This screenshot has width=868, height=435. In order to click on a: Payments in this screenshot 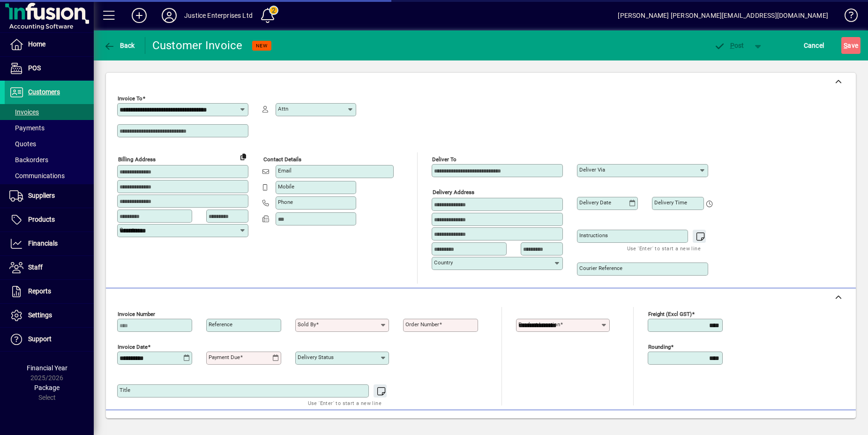, I will do `click(50, 128)`.